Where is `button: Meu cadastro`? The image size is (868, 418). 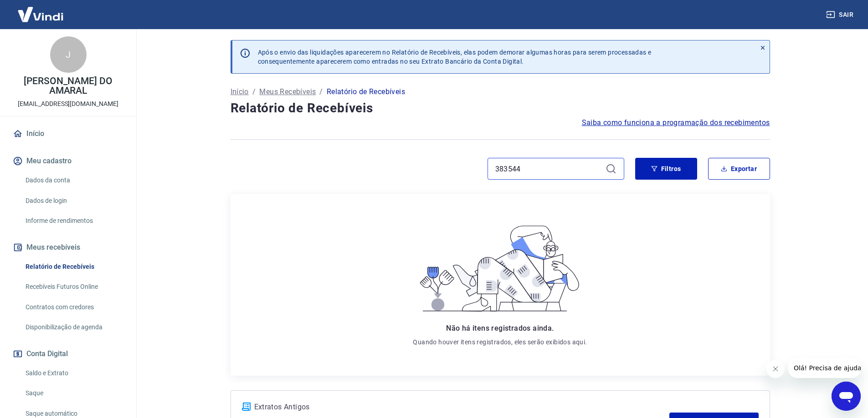
button: Meu cadastro is located at coordinates (68, 161).